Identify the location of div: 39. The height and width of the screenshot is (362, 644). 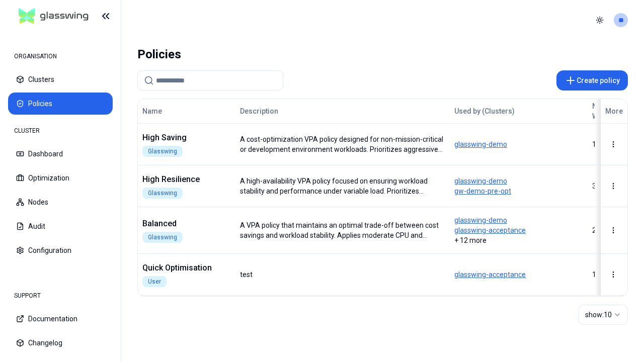
(610, 186).